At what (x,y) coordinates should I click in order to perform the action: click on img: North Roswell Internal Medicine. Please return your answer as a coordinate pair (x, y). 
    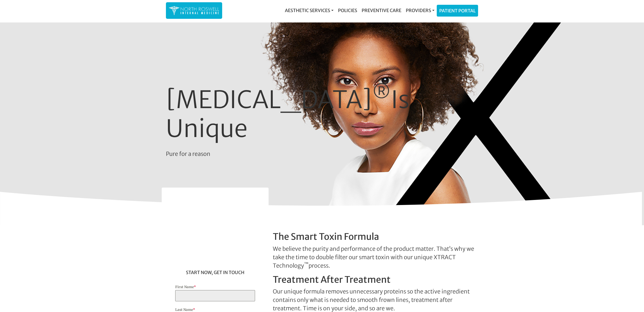
    Looking at the image, I should click on (194, 10).